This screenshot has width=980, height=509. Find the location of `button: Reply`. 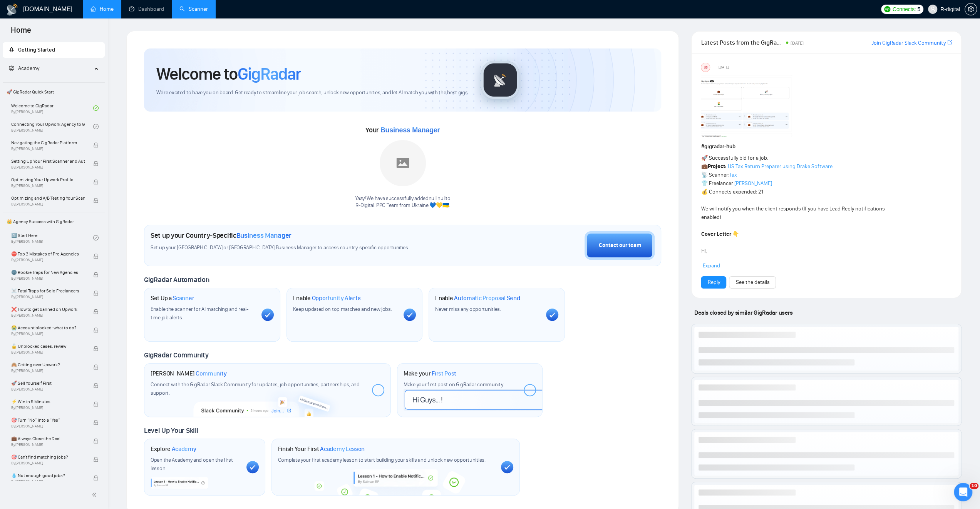

button: Reply is located at coordinates (713, 282).